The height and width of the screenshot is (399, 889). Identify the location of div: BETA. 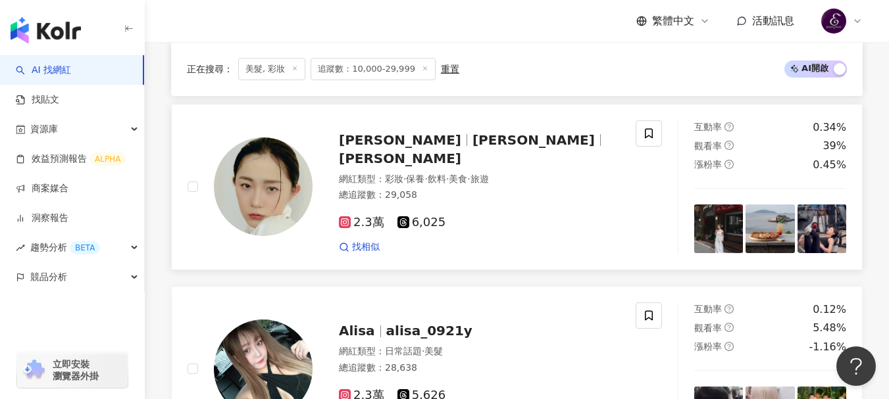
(85, 248).